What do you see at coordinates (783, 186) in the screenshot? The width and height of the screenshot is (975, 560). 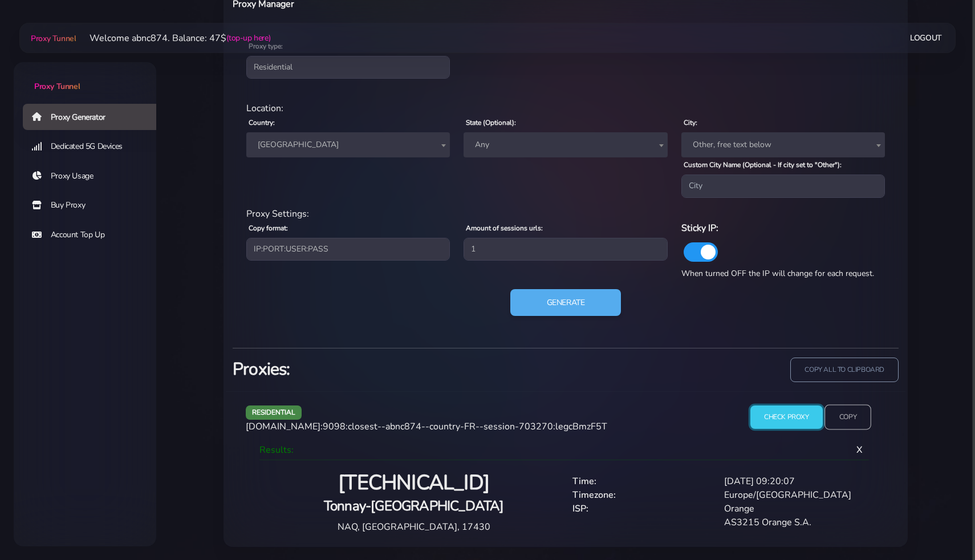 I see `input: City` at bounding box center [783, 186].